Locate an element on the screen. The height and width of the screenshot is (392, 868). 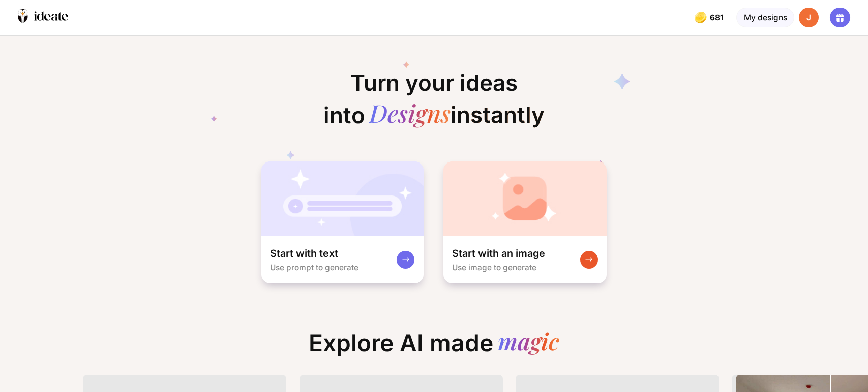
div: Start with an image is located at coordinates (498, 254).